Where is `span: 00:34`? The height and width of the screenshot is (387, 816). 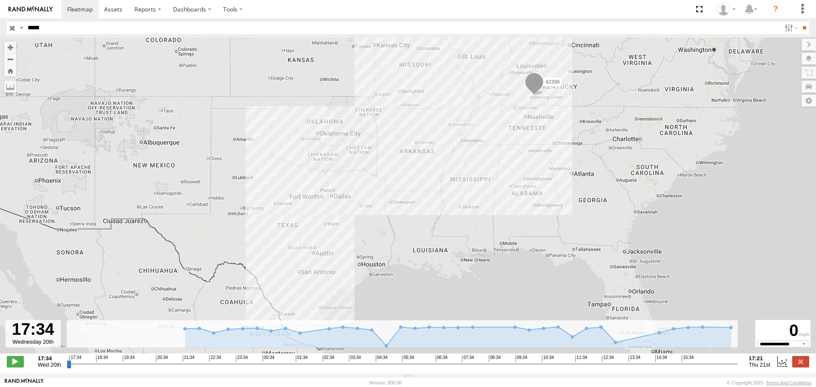
span: 00:34 is located at coordinates (269, 359).